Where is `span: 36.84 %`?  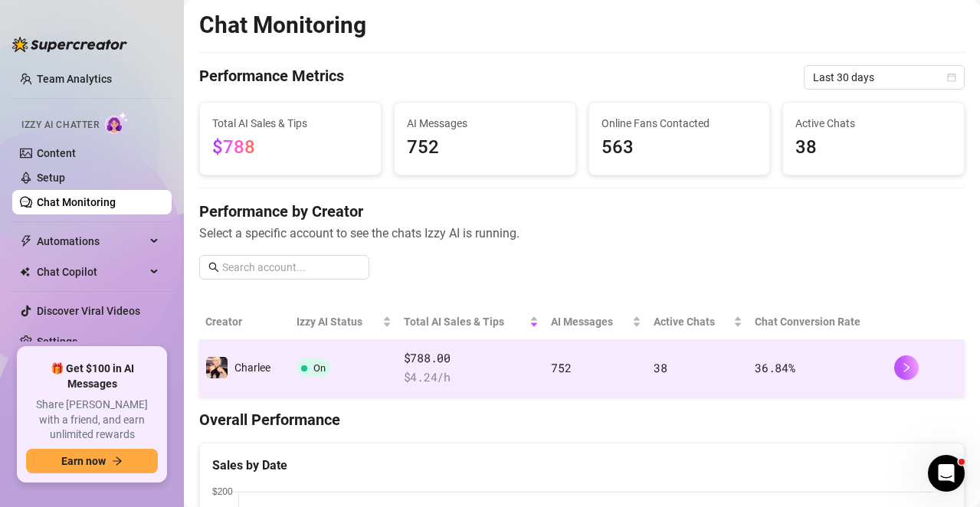
span: 36.84 % is located at coordinates (774, 368).